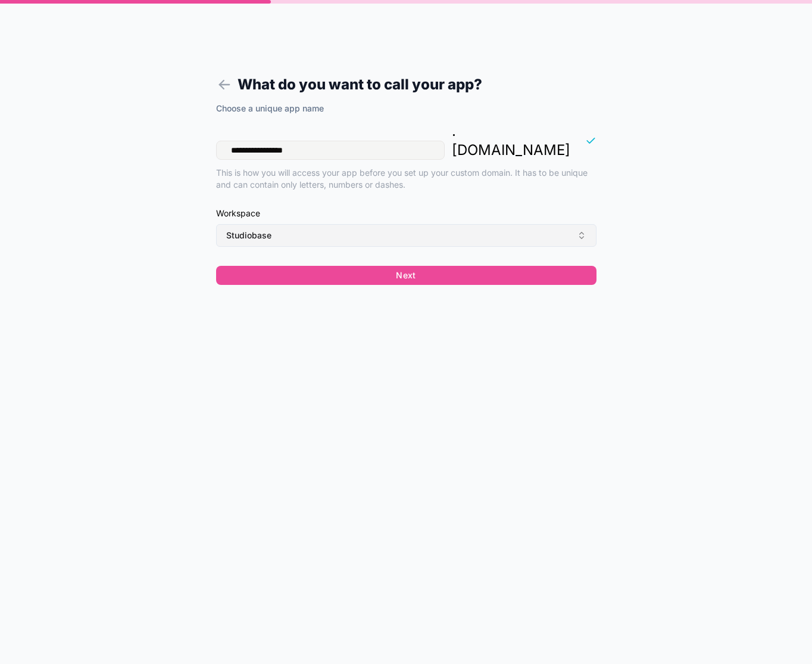 This screenshot has height=664, width=812. I want to click on label: Choose a unique app name, so click(270, 109).